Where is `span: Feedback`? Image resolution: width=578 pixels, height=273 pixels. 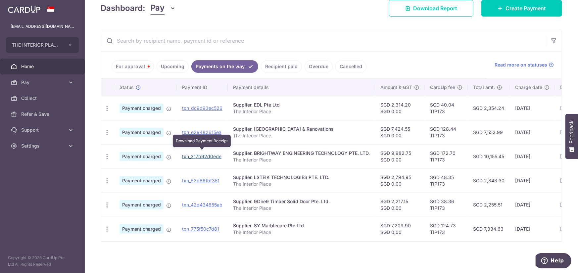
span: Feedback is located at coordinates (572, 132).